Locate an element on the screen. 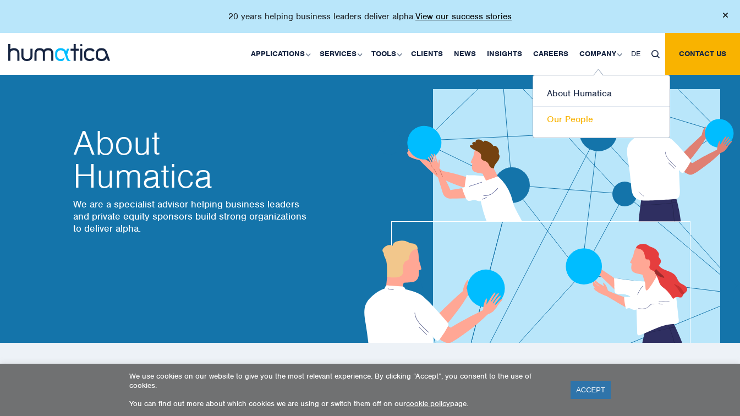  p: You can find out more about which cookies we are using or switch them off on our page. is located at coordinates (343, 404).